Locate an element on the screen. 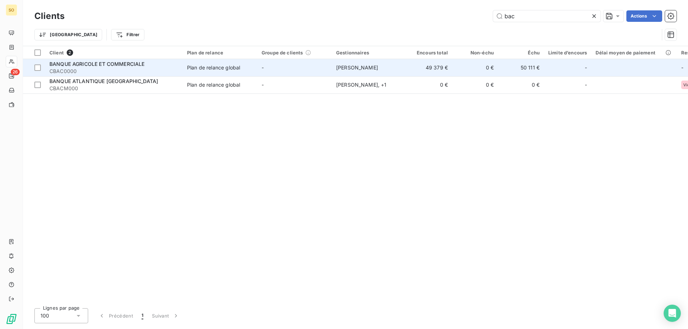 The image size is (688, 329). div: Échu is located at coordinates (521, 53).